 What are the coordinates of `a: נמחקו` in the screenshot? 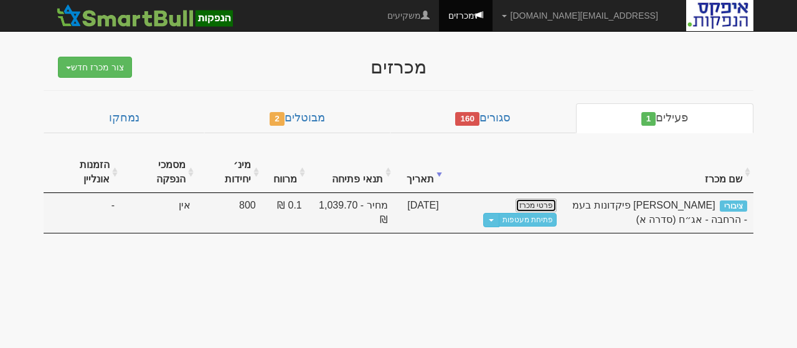 It's located at (124, 118).